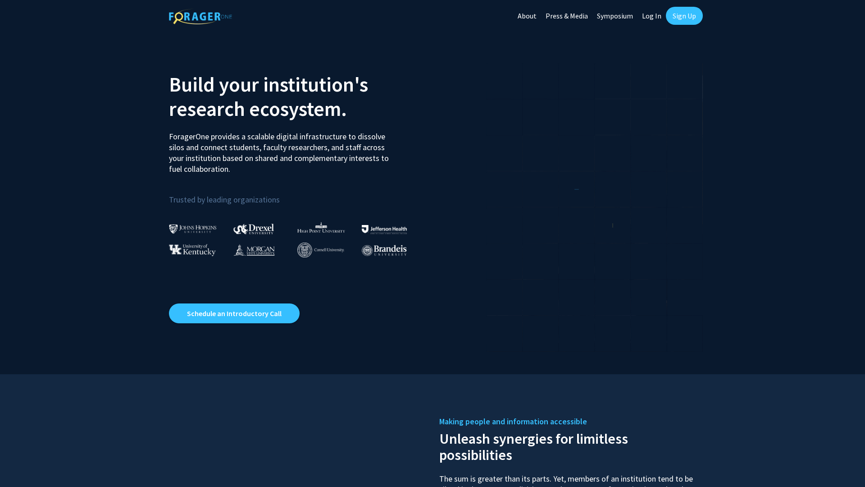 This screenshot has width=865, height=487. I want to click on img: Brandeis University, so click(384, 250).